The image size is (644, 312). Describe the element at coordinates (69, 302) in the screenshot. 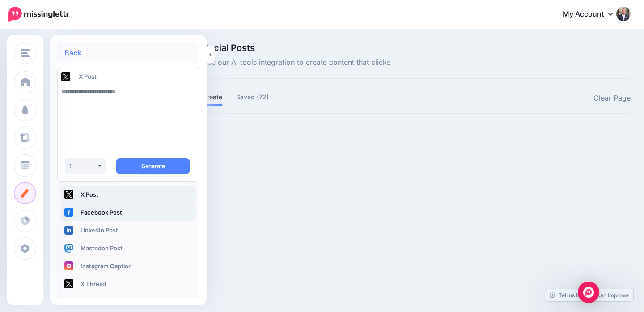

I see `img: logo-square.png` at that location.